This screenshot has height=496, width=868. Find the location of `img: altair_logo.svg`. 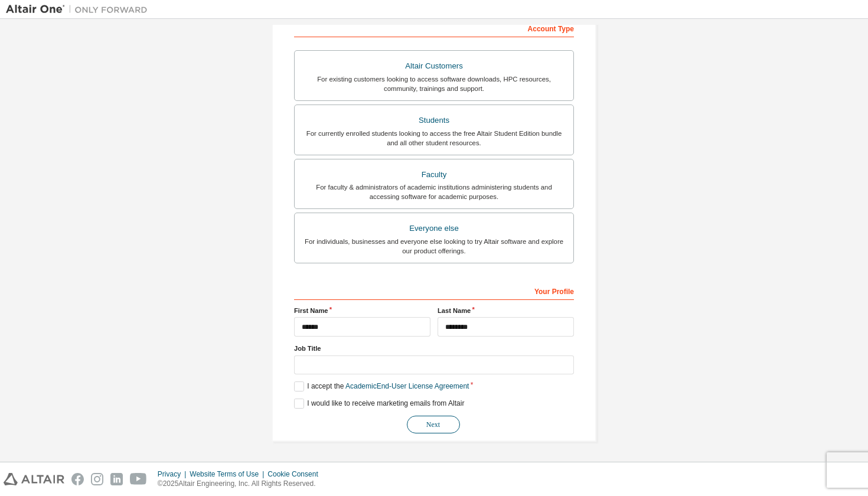

img: altair_logo.svg is located at coordinates (34, 479).